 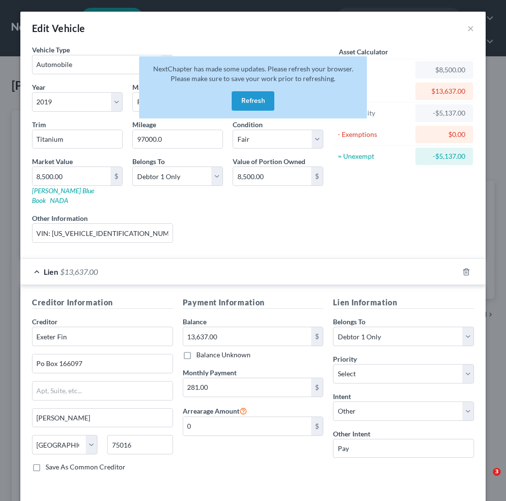 I want to click on input: (optional), so click(x=102, y=233).